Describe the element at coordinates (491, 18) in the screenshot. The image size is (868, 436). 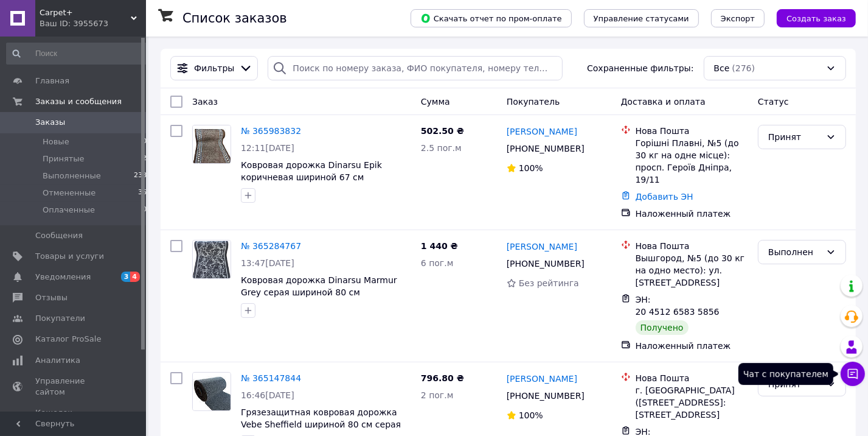
I see `button: Скачать отчет по пром-оплате` at that location.